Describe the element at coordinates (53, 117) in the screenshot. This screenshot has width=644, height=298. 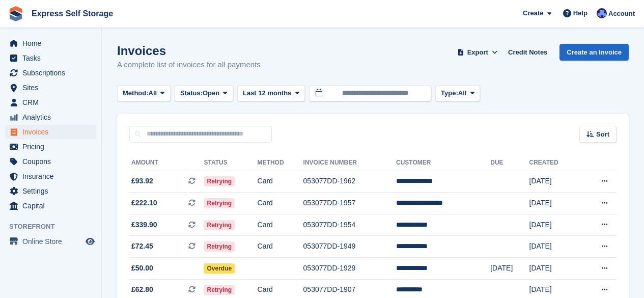
I see `span: Analytics` at that location.